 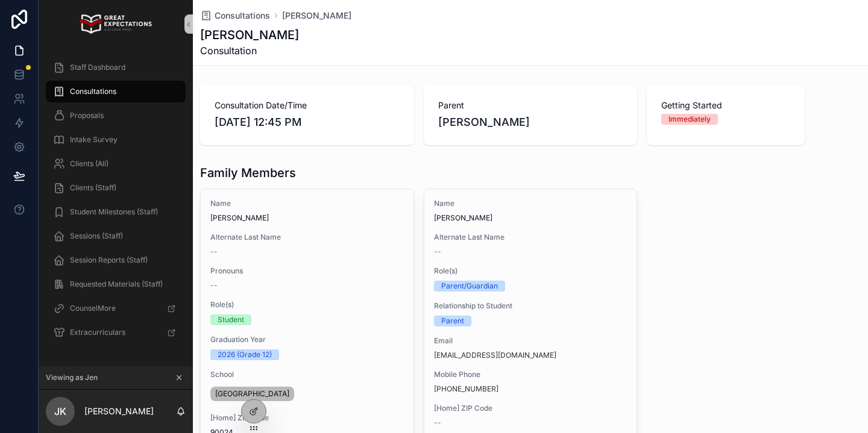 I want to click on span: Staff Dashboard, so click(x=98, y=68).